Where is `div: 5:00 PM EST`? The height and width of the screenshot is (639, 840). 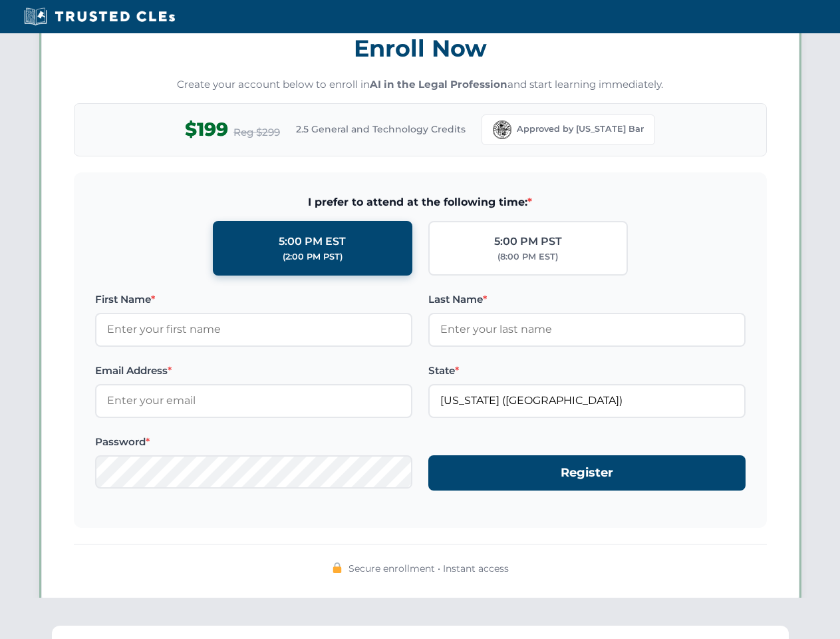 div: 5:00 PM EST is located at coordinates (311, 242).